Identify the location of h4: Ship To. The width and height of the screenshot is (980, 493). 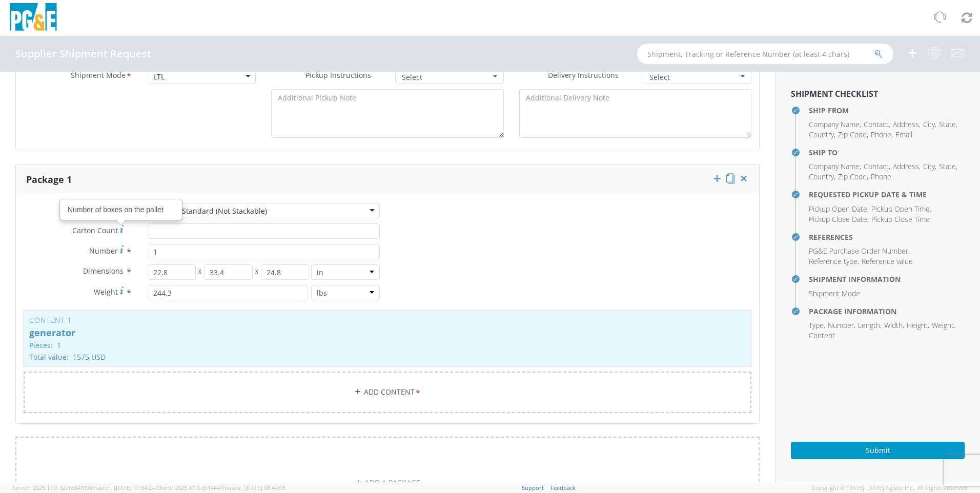
(887, 152).